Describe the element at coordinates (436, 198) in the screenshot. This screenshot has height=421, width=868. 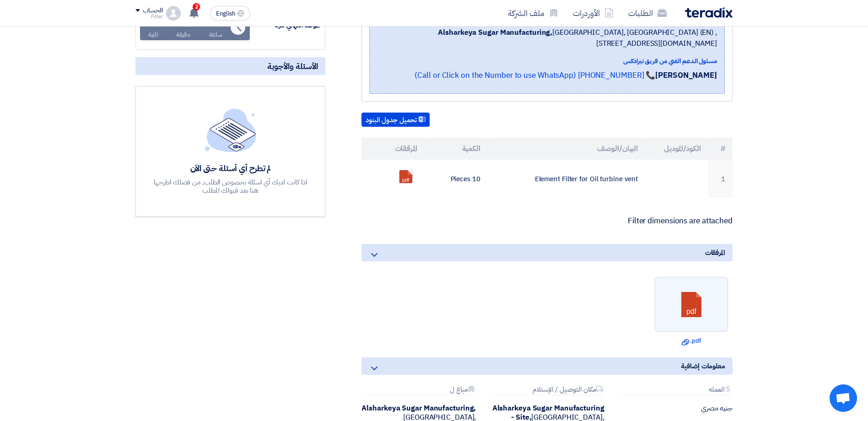
I see `a: Filter_dimensions_are_attached_1758528292535.pdf` at that location.